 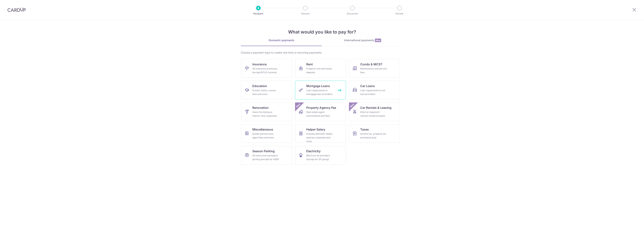 I want to click on a: MiscellaneousGoods and services, agent fees and more, so click(x=266, y=134).